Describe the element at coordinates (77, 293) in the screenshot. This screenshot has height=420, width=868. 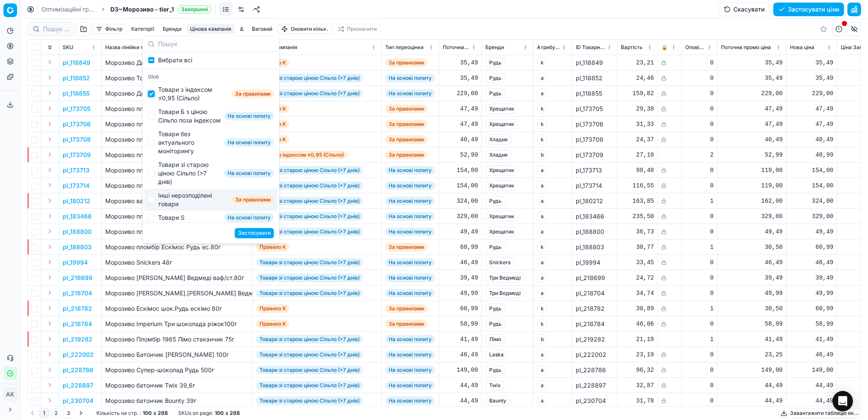
I see `p: pl_218704` at that location.